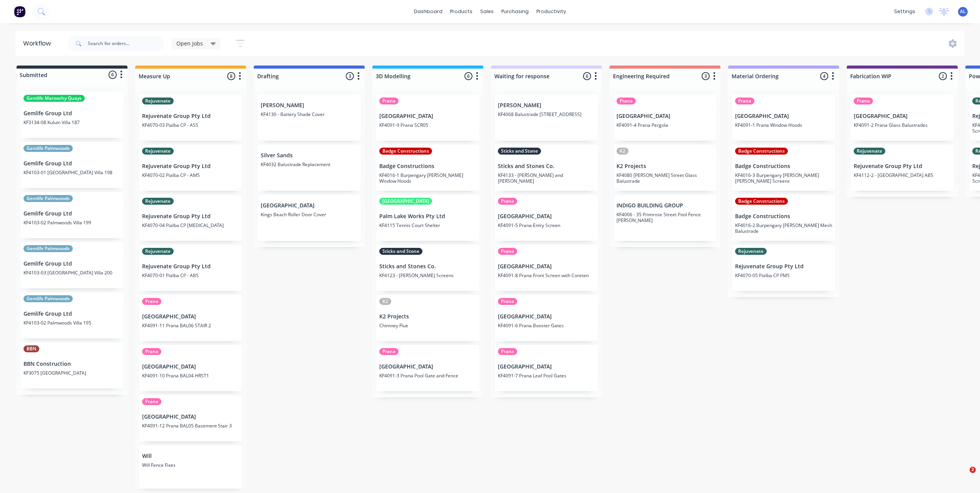 The width and height of the screenshot is (980, 493). Describe the element at coordinates (72, 115) in the screenshot. I see `div: Gemlife Maroochy QuaysGemlife Group LtdKF3134-08 Kuluin Villa 187` at that location.